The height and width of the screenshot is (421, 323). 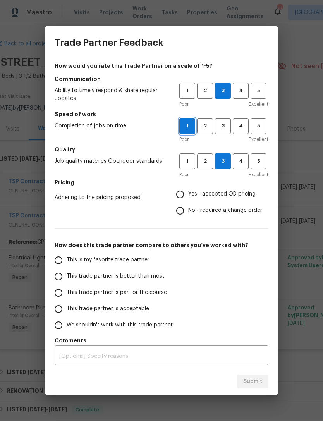 I want to click on span: Job quality matches Opendoor standards, so click(x=111, y=161).